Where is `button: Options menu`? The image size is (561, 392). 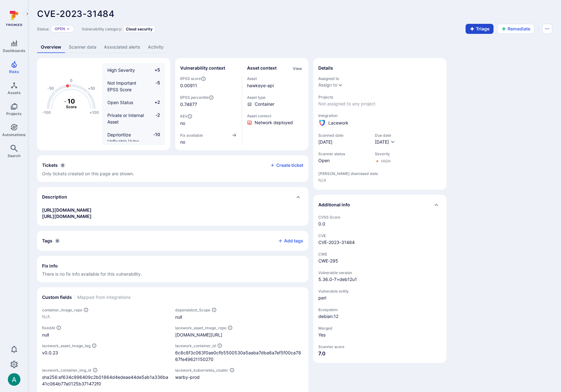 button: Options menu is located at coordinates (547, 29).